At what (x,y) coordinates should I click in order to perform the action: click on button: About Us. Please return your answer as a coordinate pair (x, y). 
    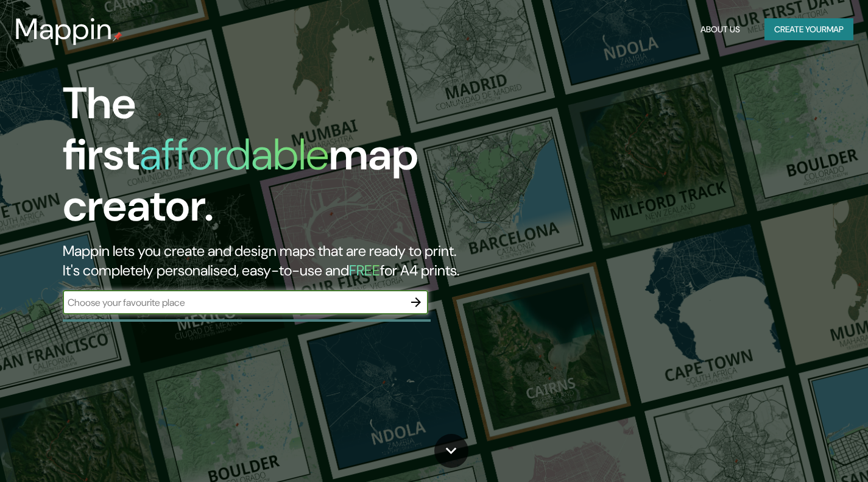
    Looking at the image, I should click on (720, 29).